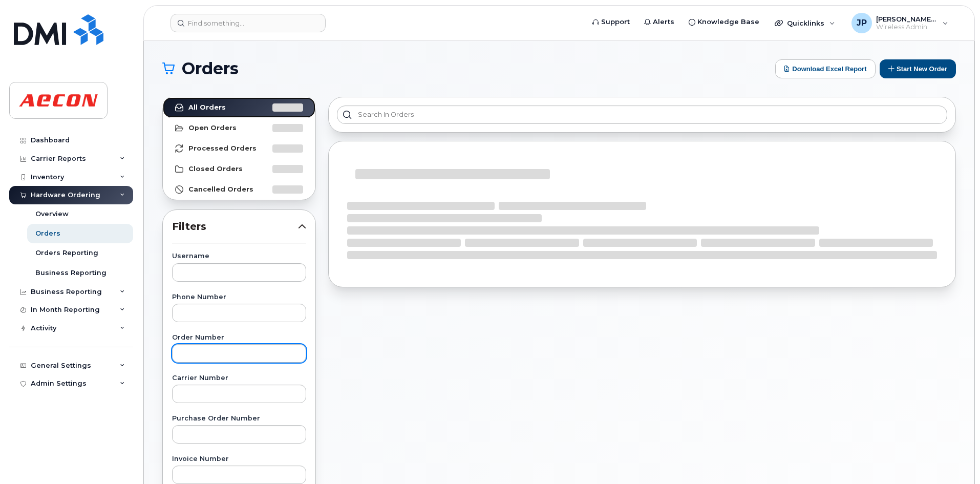  I want to click on span: Orders, so click(210, 69).